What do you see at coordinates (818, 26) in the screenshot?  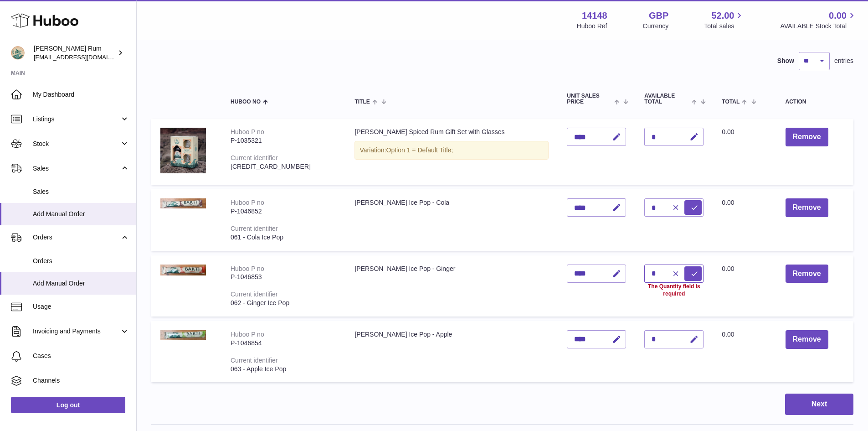 I see `span: AVAILABLE Stock Total` at bounding box center [818, 26].